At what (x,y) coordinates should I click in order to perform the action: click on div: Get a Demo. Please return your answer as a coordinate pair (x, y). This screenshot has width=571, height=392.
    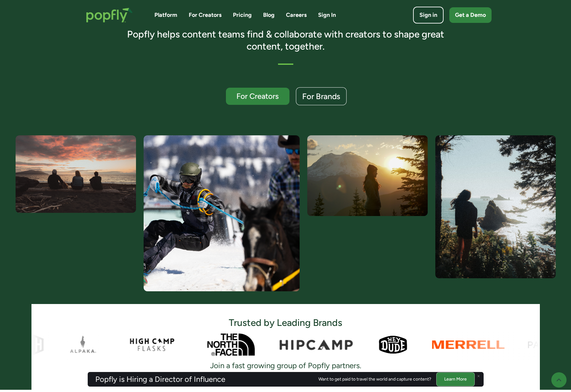
    Looking at the image, I should click on (470, 15).